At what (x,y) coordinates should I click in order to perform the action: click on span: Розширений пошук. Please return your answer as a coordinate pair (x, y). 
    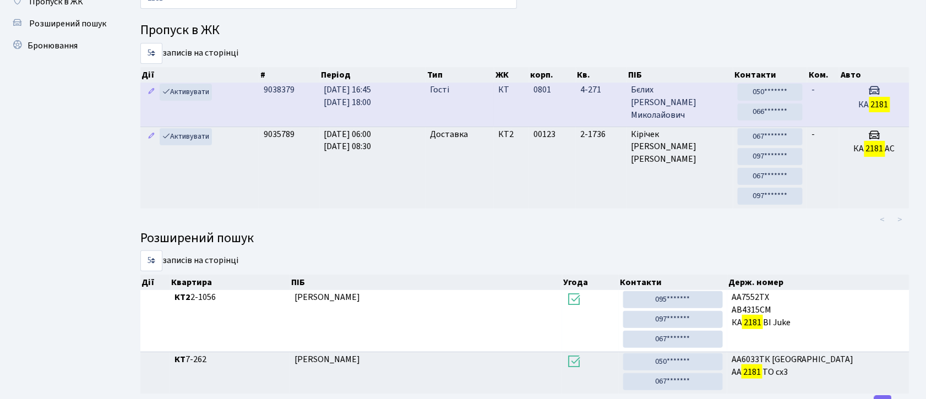
    Looking at the image, I should click on (68, 24).